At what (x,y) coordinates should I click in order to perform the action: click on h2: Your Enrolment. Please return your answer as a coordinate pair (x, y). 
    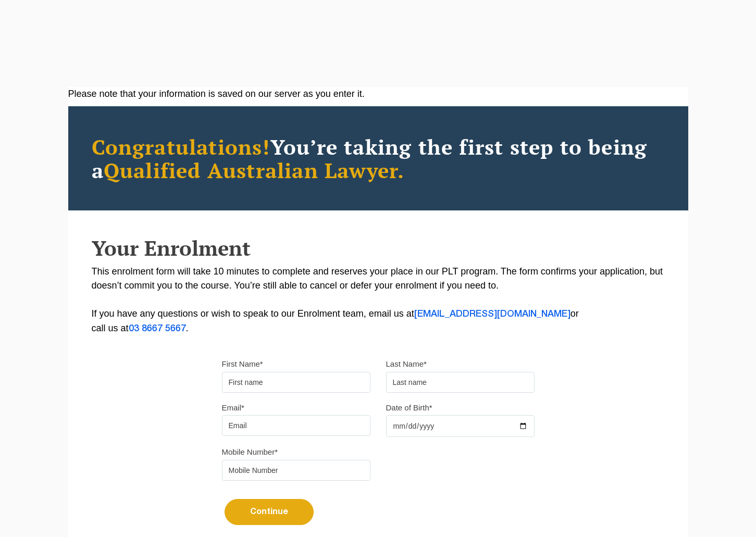
    Looking at the image, I should click on (378, 248).